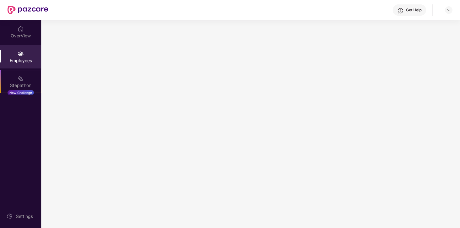 The image size is (460, 228). What do you see at coordinates (21, 54) in the screenshot?
I see `img: svg+xml;base64,PHN2ZyBpZD0iRW1wbG95ZWVzIiB4bWxucz0iaHR0cDovL3d3dy53My5vcmcvMjAwMC9zdmciIHdpZHRoPS...` at bounding box center [21, 54].